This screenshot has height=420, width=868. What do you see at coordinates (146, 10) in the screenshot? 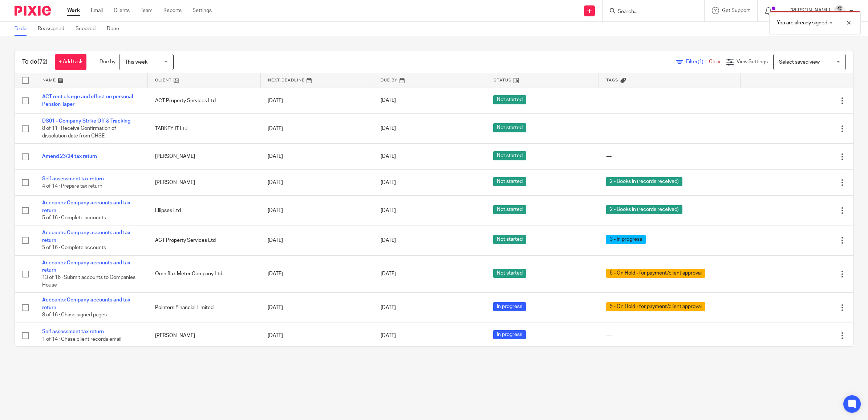
I see `a: Team` at bounding box center [146, 10].